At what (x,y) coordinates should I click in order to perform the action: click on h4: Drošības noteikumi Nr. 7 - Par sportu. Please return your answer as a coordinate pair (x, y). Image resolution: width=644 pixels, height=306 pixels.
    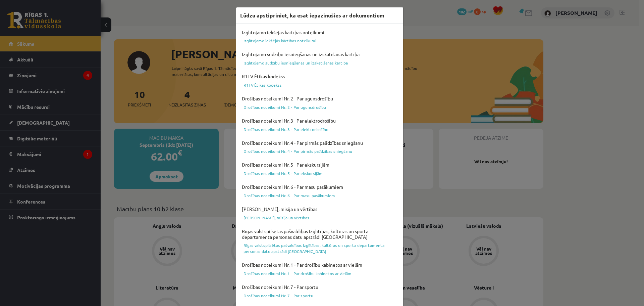
    Looking at the image, I should click on (320, 287).